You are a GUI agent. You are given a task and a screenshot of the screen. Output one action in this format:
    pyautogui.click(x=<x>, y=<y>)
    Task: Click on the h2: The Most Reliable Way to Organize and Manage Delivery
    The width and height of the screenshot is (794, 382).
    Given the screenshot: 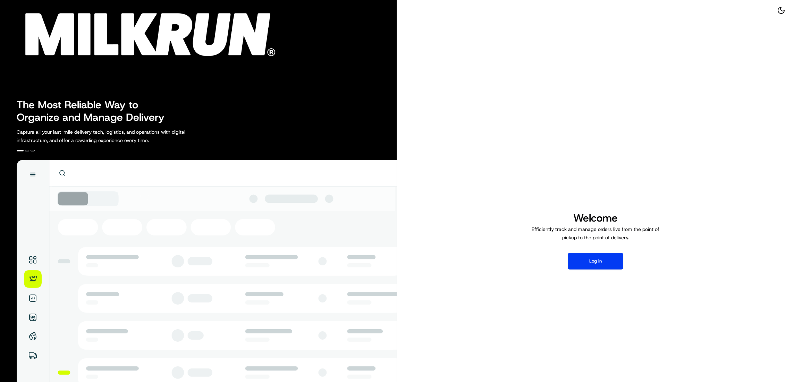 What is the action you would take?
    pyautogui.click(x=94, y=111)
    